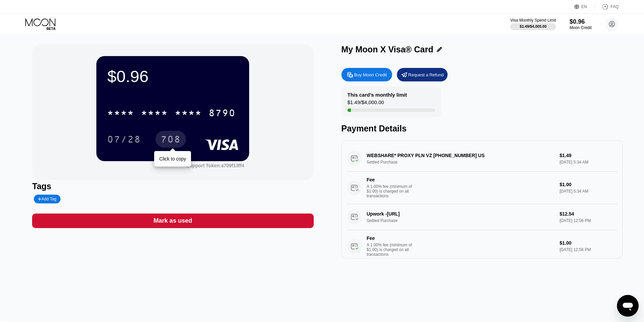  What do you see at coordinates (580, 24) in the screenshot?
I see `div: $0.96Moon Credit` at bounding box center [580, 24].